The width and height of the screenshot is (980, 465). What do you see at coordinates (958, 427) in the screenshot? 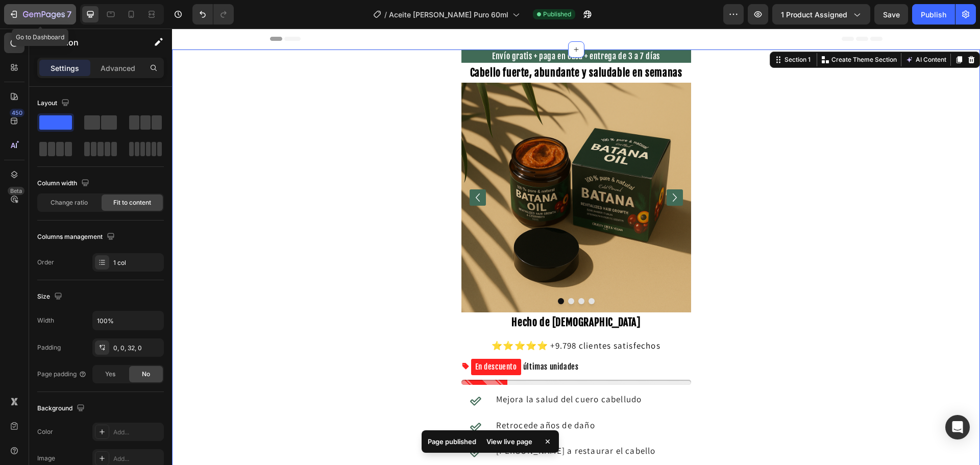
I see `div: Open Intercom Messenger` at bounding box center [958, 427].